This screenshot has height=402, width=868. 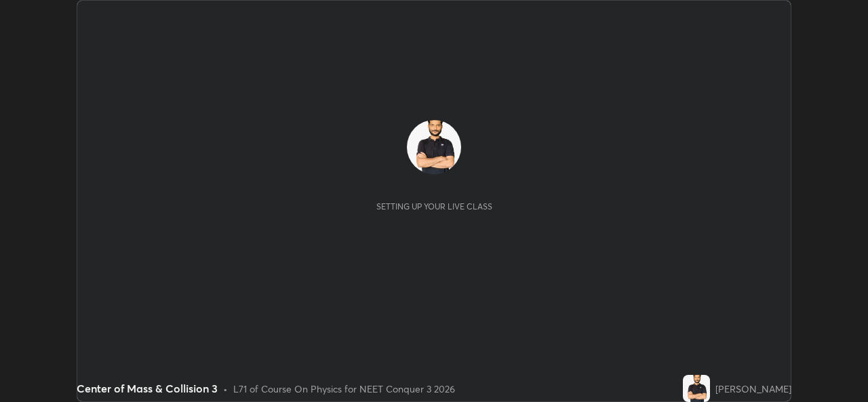 What do you see at coordinates (344, 389) in the screenshot?
I see `div: L71 of Course On Physics for NEET Conquer 3 2026` at bounding box center [344, 389].